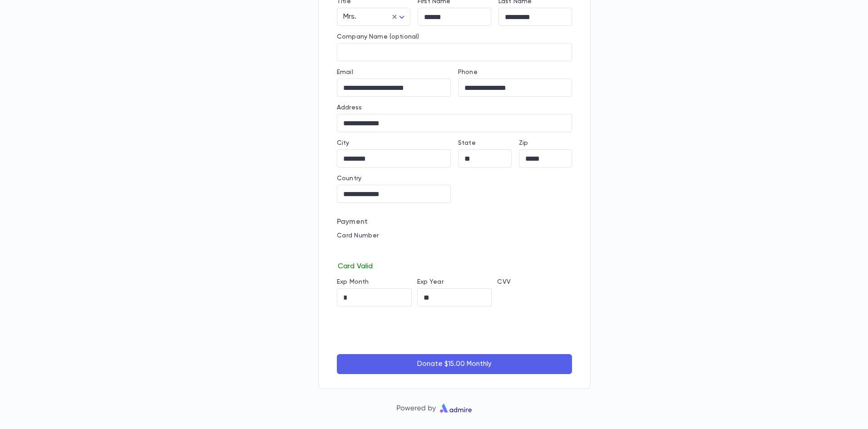 Image resolution: width=868 pixels, height=429 pixels. I want to click on label: Email, so click(345, 72).